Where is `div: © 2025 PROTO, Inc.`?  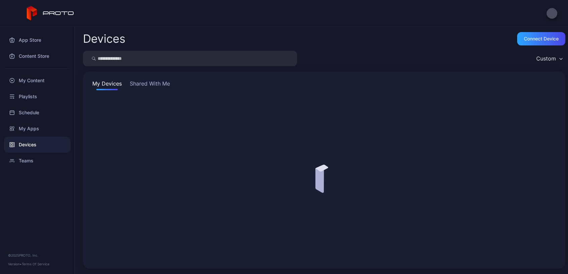 div: © 2025 PROTO, Inc. is located at coordinates (37, 256).